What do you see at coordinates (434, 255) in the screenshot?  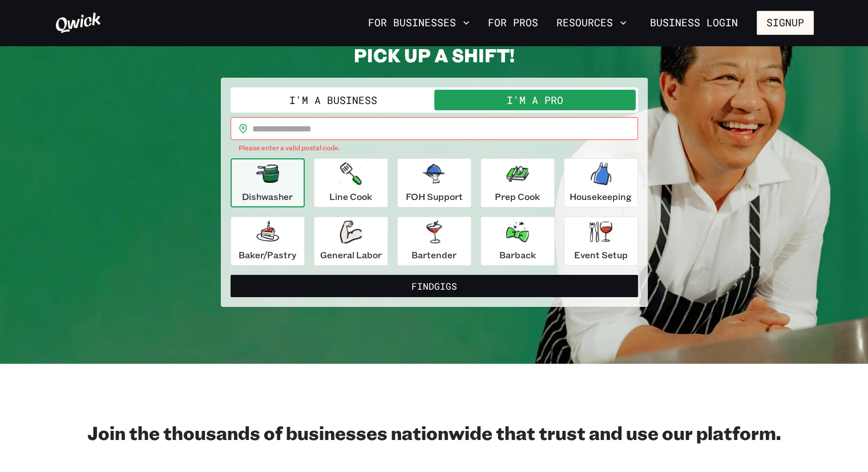 I see `p: Bartender` at bounding box center [434, 255].